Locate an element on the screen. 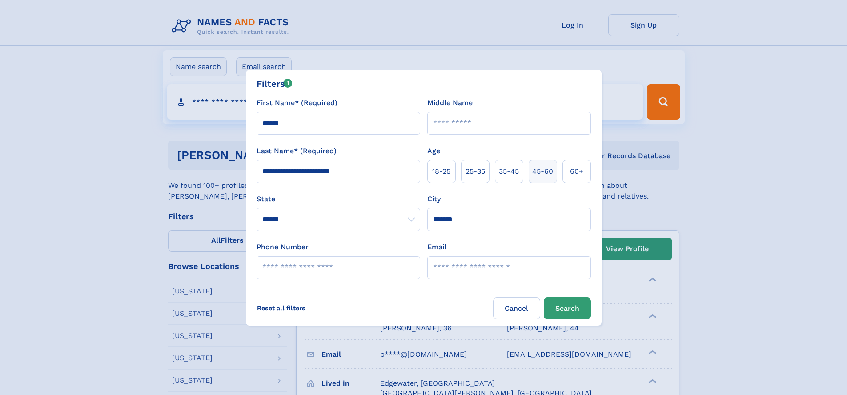 The height and width of the screenshot is (395, 847). span: 60+ is located at coordinates (577, 171).